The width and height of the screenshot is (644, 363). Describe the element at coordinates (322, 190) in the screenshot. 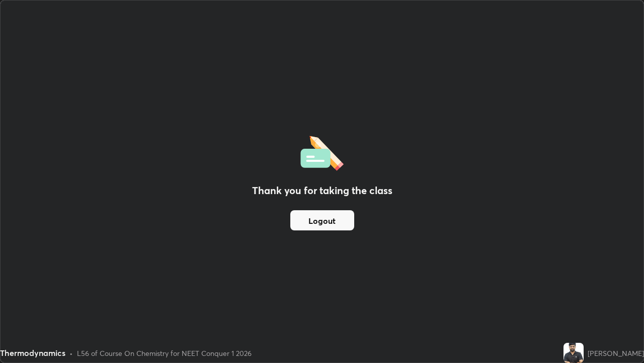

I see `h2: Thank you for taking the class` at that location.